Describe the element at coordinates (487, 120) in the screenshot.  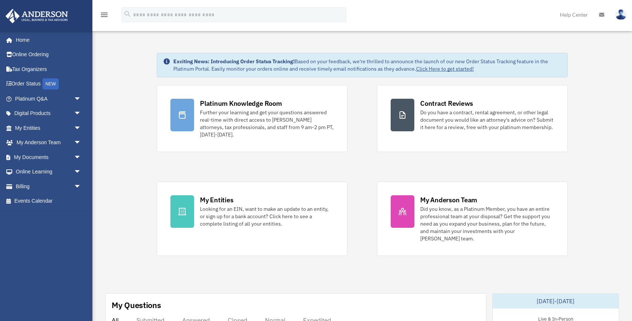
I see `div: Do you have a contract, rental agreement, or other legal document you would like an attorney's ad...` at that location.